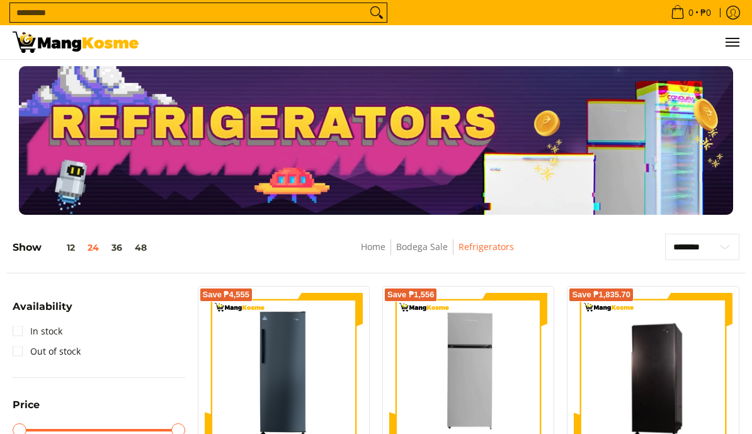  Describe the element at coordinates (47, 351) in the screenshot. I see `a: Out of stock` at that location.